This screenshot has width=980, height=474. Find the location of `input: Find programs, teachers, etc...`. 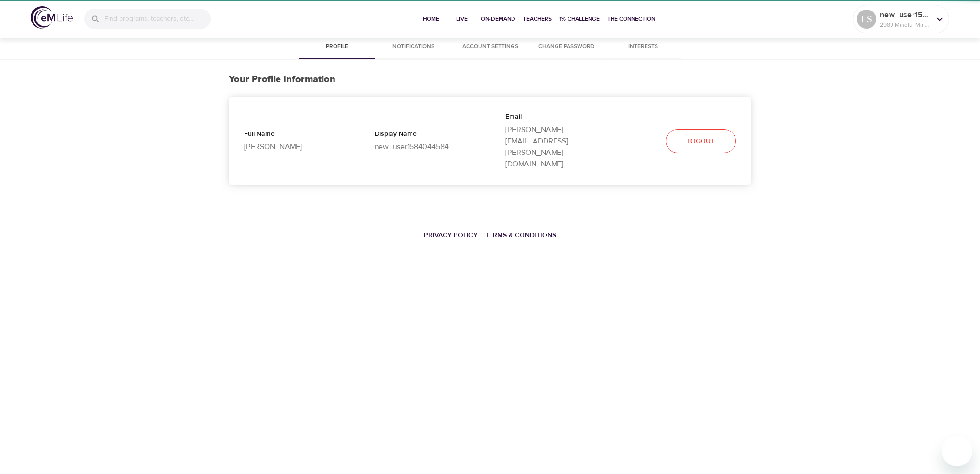

input: Find programs, teachers, etc... is located at coordinates (158, 18).